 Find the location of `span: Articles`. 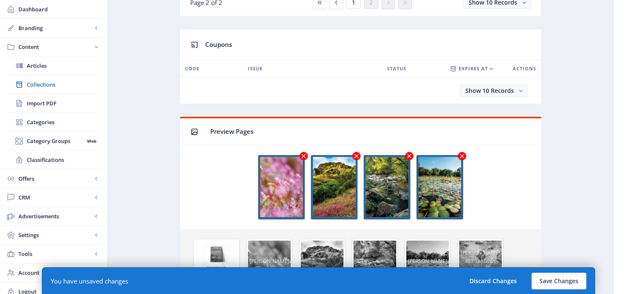

span: Articles is located at coordinates (63, 66).